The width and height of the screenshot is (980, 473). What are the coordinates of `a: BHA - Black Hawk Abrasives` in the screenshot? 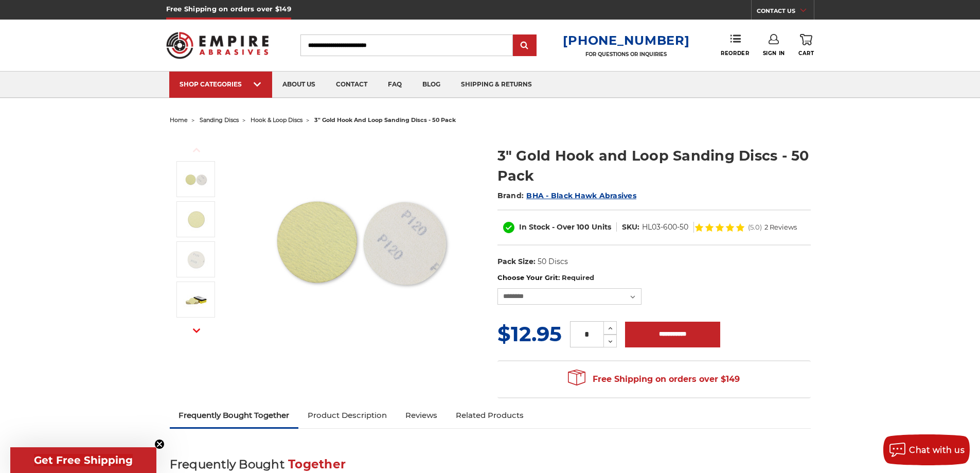 It's located at (582, 196).